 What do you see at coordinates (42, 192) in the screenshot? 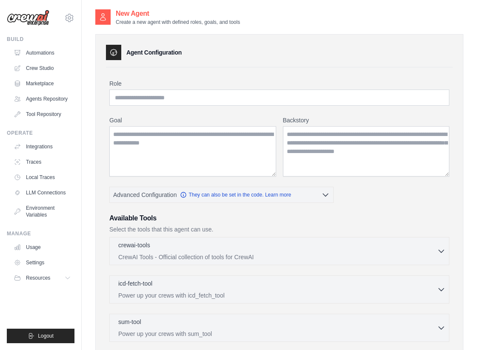
I see `a: LLM Connections` at bounding box center [42, 192].